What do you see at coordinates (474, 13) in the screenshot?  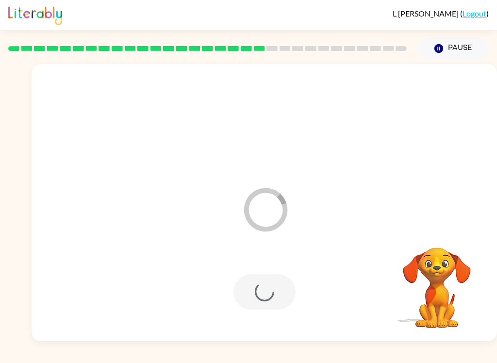 I see `a: Logout` at bounding box center [474, 13].